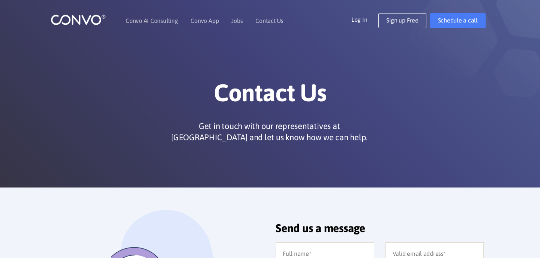 Image resolution: width=540 pixels, height=258 pixels. I want to click on a: Sign up Free, so click(402, 21).